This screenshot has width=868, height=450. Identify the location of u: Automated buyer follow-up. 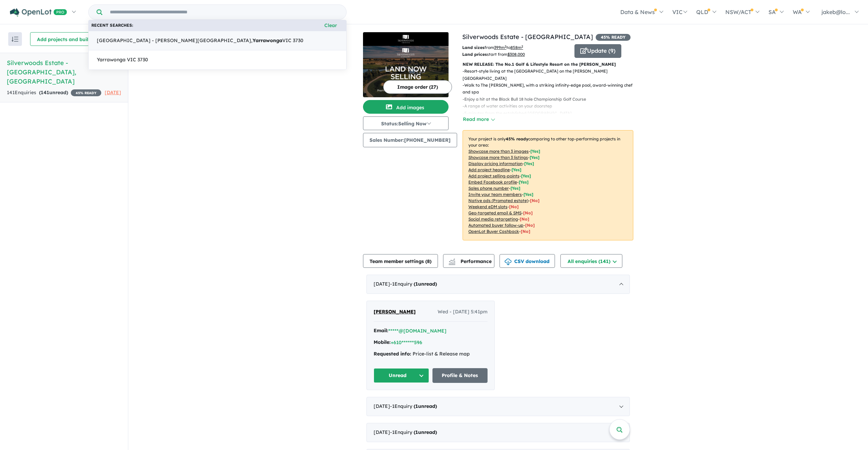
(496, 225).